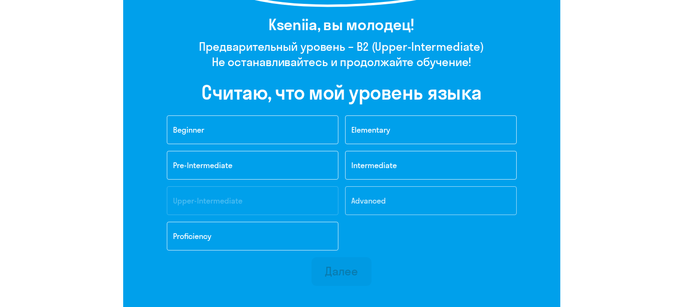 Image resolution: width=683 pixels, height=307 pixels. Describe the element at coordinates (431, 165) in the screenshot. I see `button: Intermediate` at that location.